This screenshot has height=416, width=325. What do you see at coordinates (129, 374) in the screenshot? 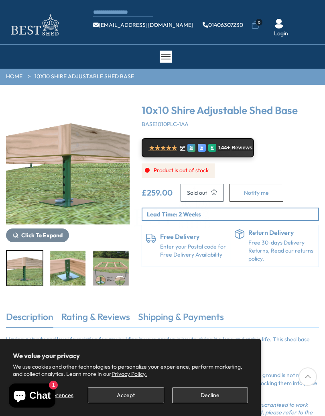
I see `a: Privacy Policy.` at bounding box center [129, 374].